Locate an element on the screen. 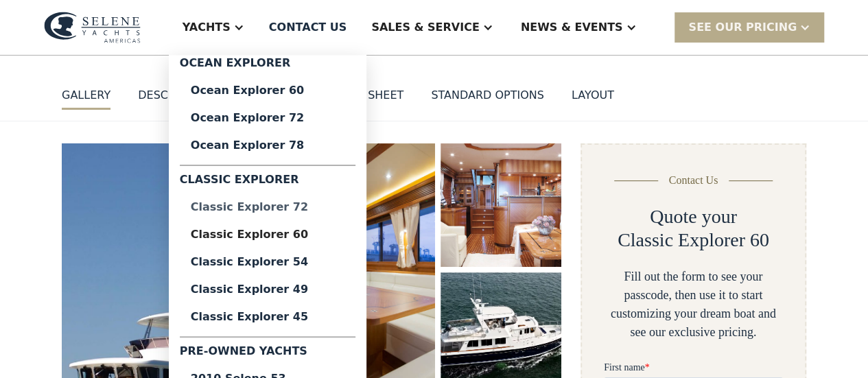 The image size is (868, 378). a: GALLERY is located at coordinates (86, 98).